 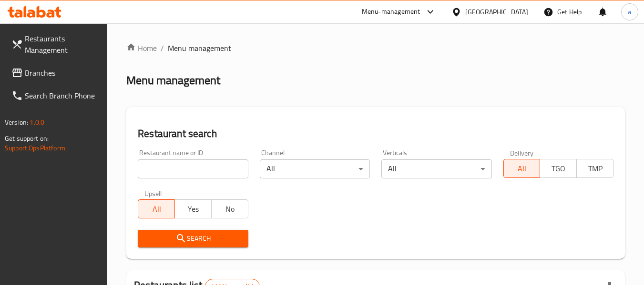 What do you see at coordinates (142, 48) in the screenshot?
I see `a: Home` at bounding box center [142, 48].